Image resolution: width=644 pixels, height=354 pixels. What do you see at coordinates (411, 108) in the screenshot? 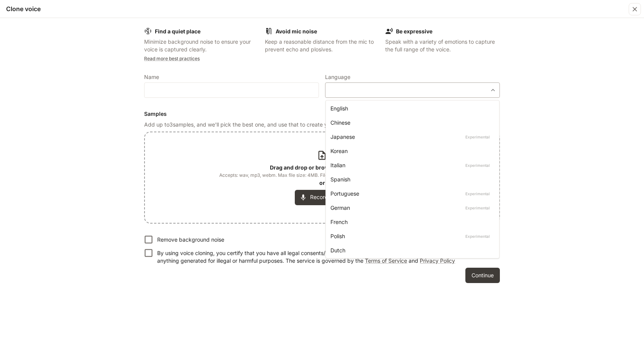
I see `div: English` at bounding box center [411, 108].